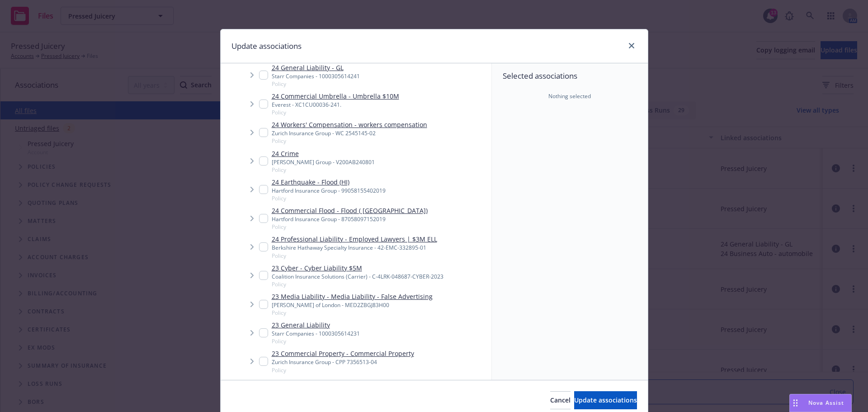 The width and height of the screenshot is (868, 412). I want to click on div: Hartford Insurance Group - 87058097152019, so click(349, 219).